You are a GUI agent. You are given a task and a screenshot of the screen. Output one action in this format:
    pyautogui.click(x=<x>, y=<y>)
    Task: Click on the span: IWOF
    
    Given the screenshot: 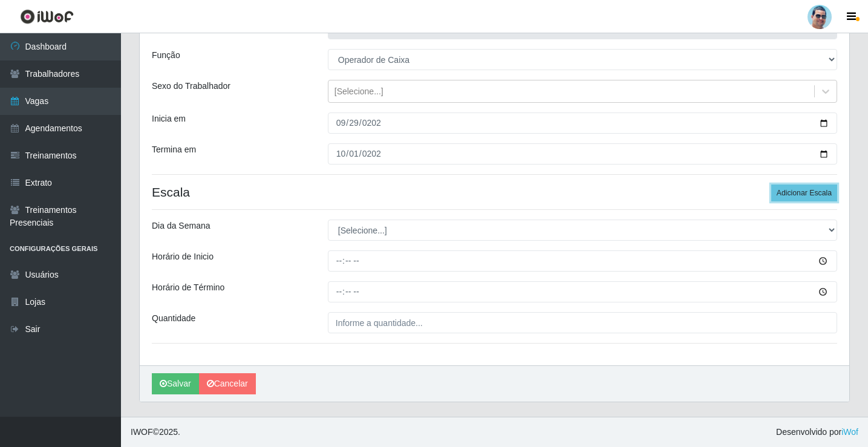 What is the action you would take?
    pyautogui.click(x=142, y=432)
    